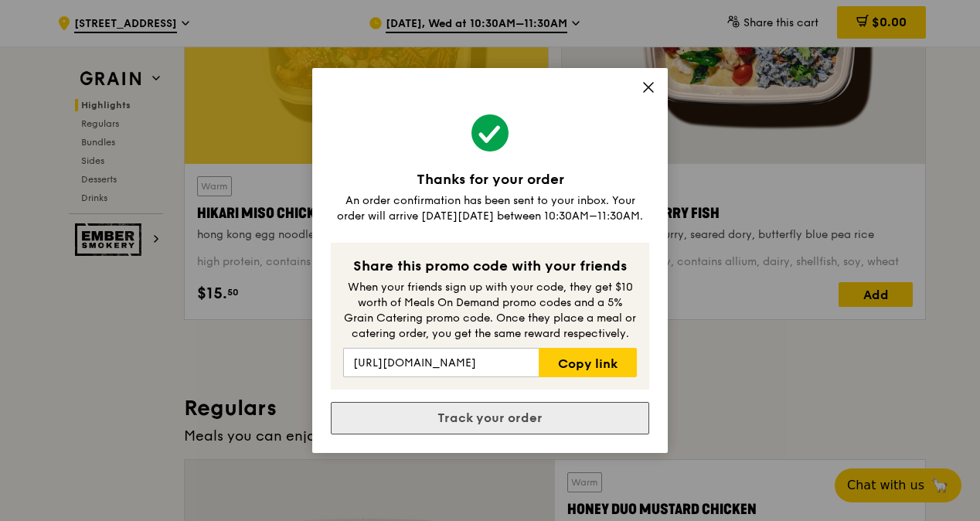  I want to click on img: aff_l, so click(490, 99).